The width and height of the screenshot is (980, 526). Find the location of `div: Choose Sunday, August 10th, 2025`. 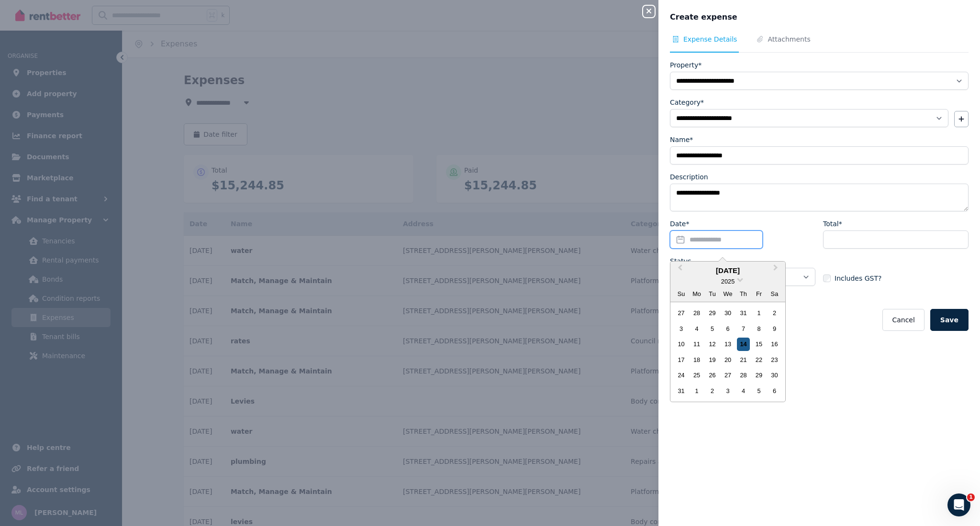

div: Choose Sunday, August 10th, 2025 is located at coordinates (681, 344).